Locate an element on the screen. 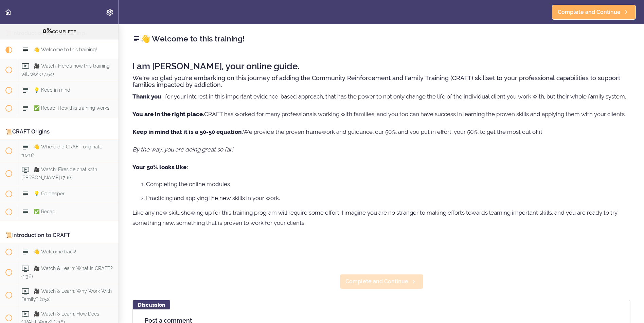 Image resolution: width=644 pixels, height=323 pixels. p: Like any new skill, showing up for this training program will require some effort. I imagine you ... is located at coordinates (381, 218).